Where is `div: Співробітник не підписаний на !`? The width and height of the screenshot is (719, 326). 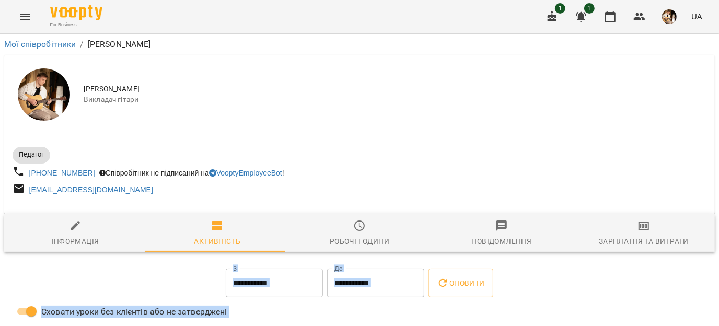
div: Співробітник не підписаний на ! is located at coordinates (192, 173).